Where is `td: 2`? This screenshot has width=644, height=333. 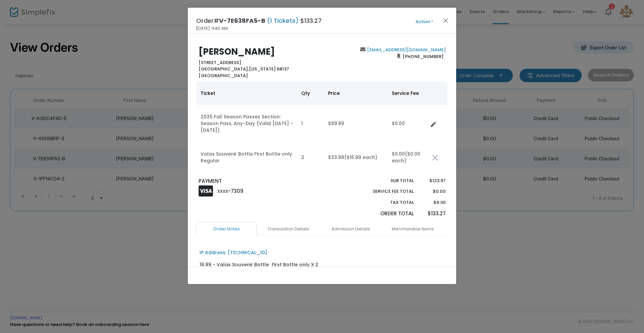 td: 2 is located at coordinates (311, 157).